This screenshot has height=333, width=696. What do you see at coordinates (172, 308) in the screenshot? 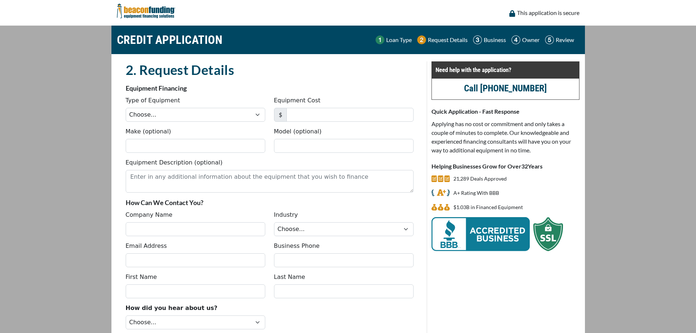
I see `label: How did you hear about us?` at bounding box center [172, 308].